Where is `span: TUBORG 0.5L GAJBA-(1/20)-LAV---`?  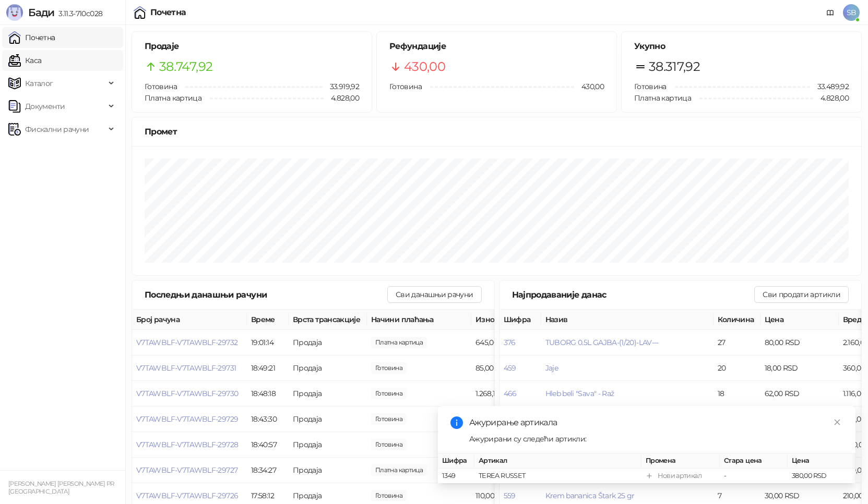 span: TUBORG 0.5L GAJBA-(1/20)-LAV--- is located at coordinates (601, 342).